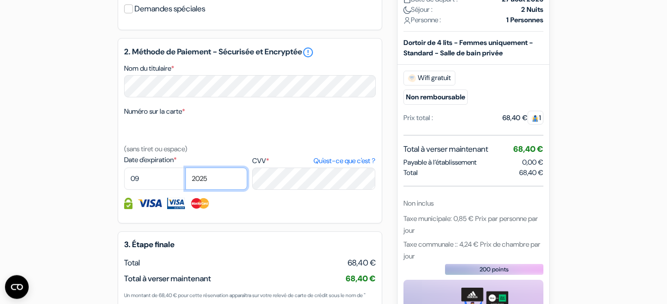 Image resolution: width=667 pixels, height=304 pixels. Describe the element at coordinates (200, 203) in the screenshot. I see `img: Master Card` at that location.